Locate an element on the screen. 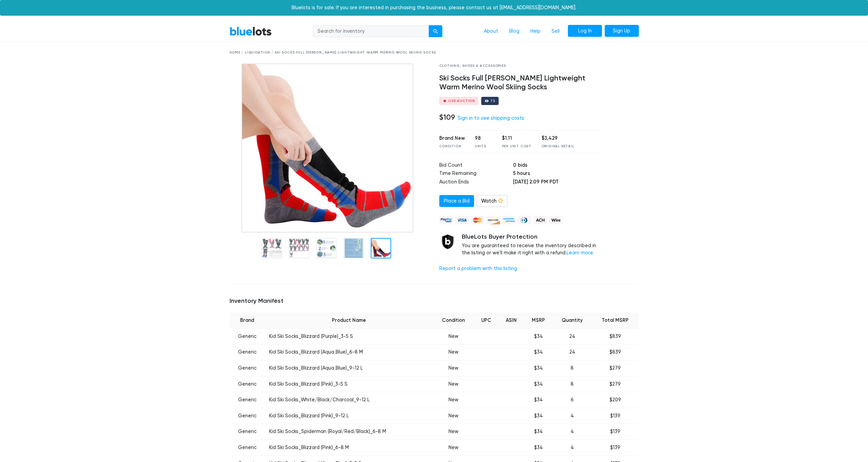 This screenshot has width=868, height=462. td: 5 hours is located at coordinates (558, 174).